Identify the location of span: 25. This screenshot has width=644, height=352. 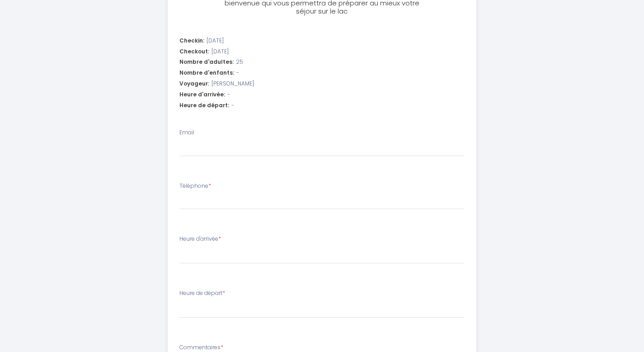
(240, 62).